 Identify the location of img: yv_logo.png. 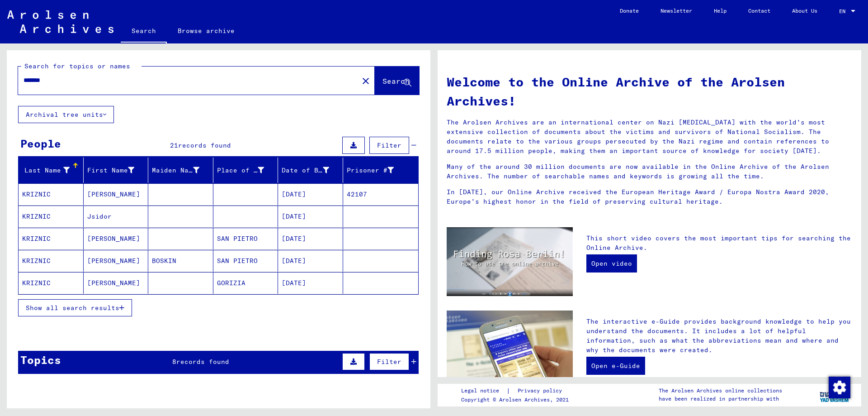
(835, 395).